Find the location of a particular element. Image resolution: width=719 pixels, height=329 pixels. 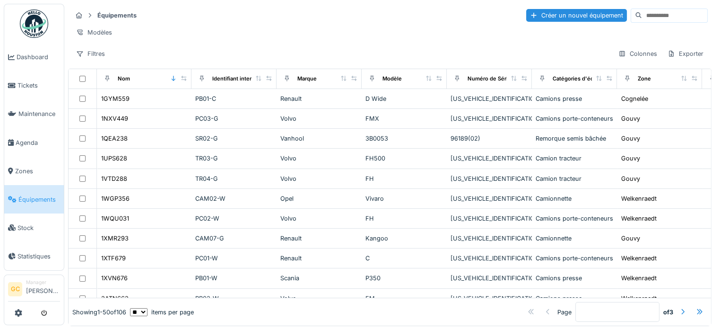

div: Exporter is located at coordinates (685, 53).